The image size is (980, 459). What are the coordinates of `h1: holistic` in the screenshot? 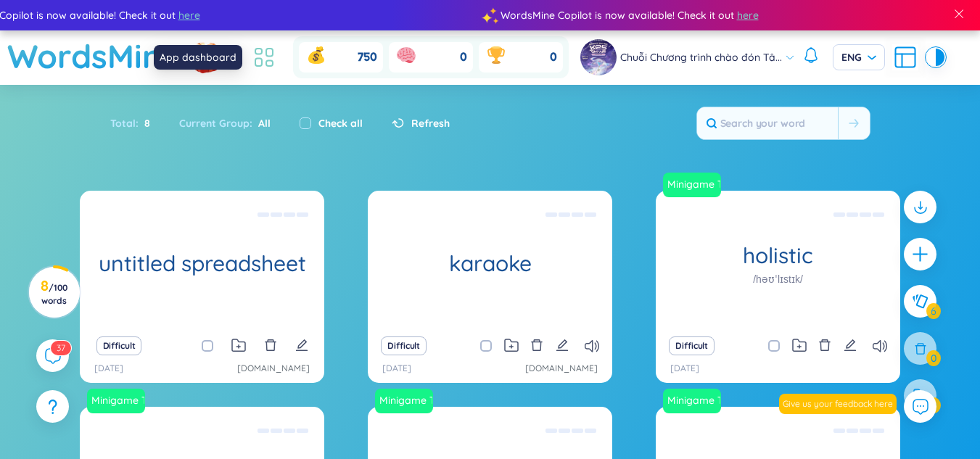 It's located at (777, 255).